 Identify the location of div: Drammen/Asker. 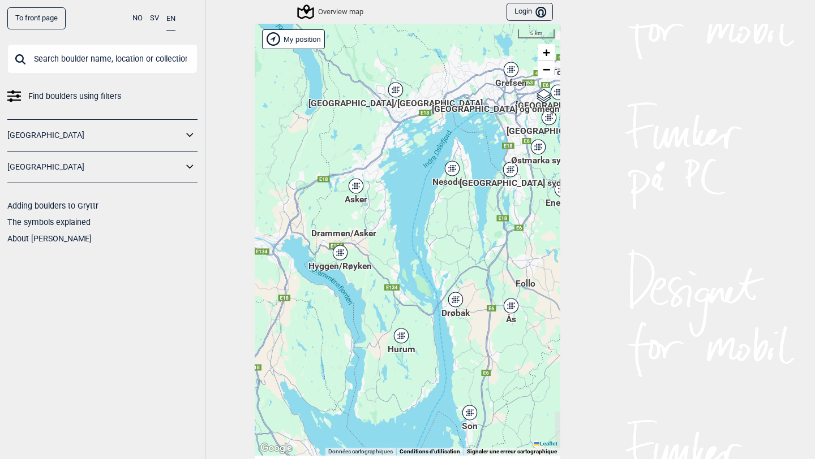
(343, 220).